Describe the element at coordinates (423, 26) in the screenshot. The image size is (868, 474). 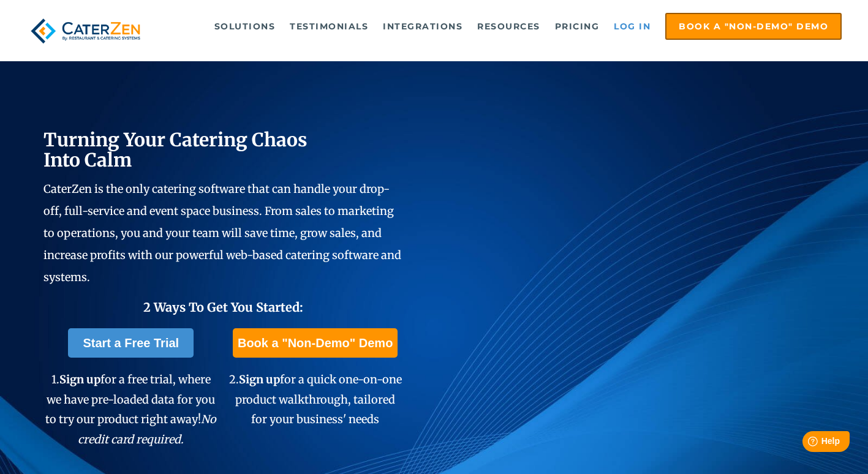
I see `a: Integrations` at that location.